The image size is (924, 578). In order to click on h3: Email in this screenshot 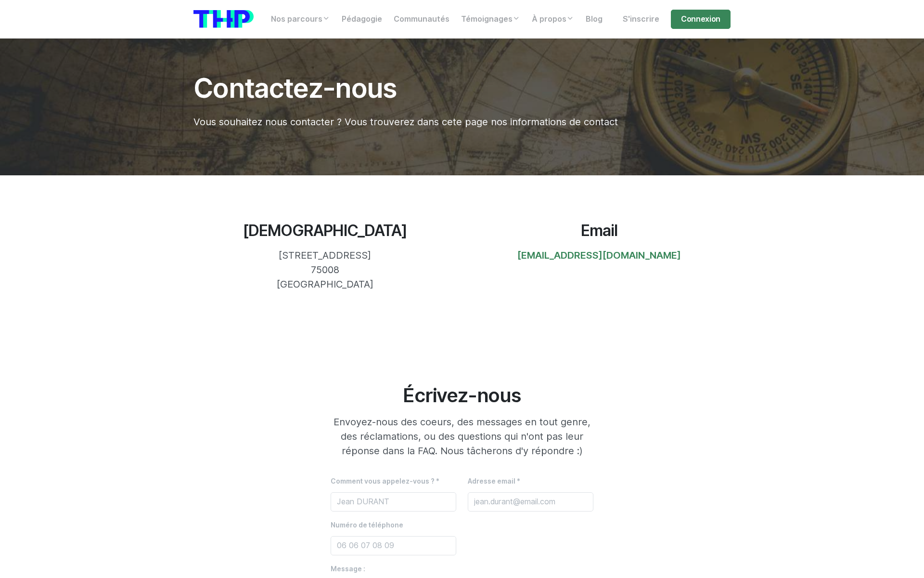, I will do `click(600, 230)`.